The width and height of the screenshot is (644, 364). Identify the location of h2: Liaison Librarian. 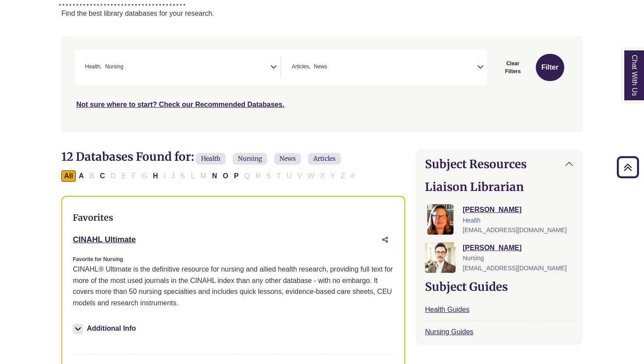
(499, 187).